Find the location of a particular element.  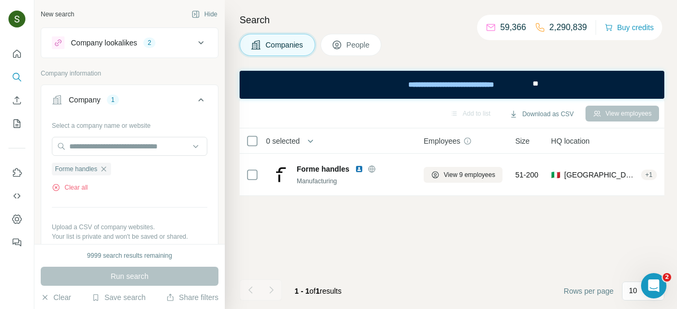

span: of is located at coordinates (312, 291).